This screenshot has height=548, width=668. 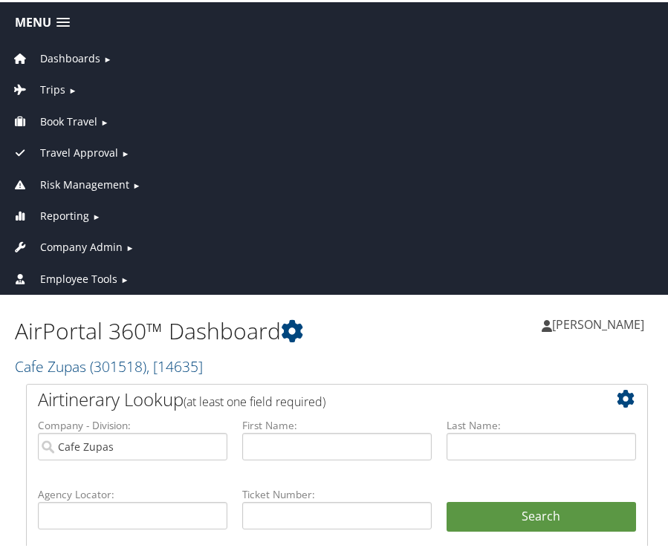 What do you see at coordinates (541, 515) in the screenshot?
I see `button: Search` at bounding box center [541, 515].